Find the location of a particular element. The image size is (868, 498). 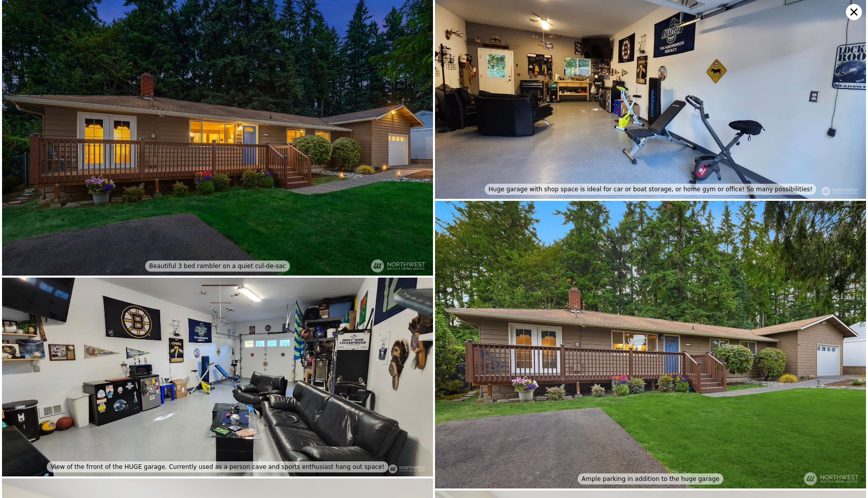

img: Ample parking in addition to the huge garage is located at coordinates (650, 344).